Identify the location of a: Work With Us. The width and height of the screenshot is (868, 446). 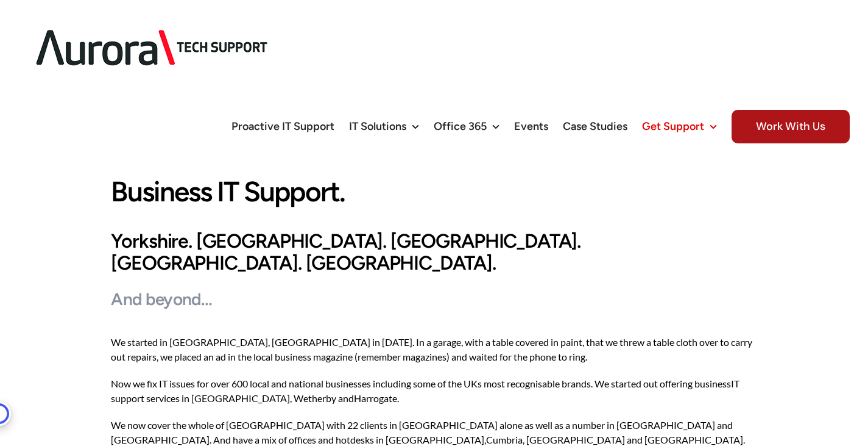
(791, 126).